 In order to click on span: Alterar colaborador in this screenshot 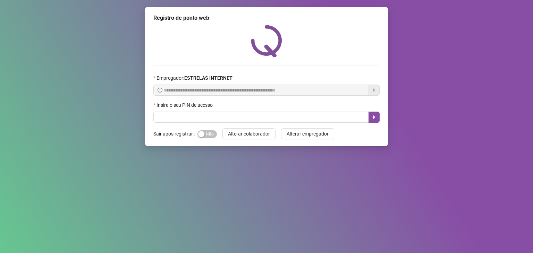, I will do `click(249, 134)`.